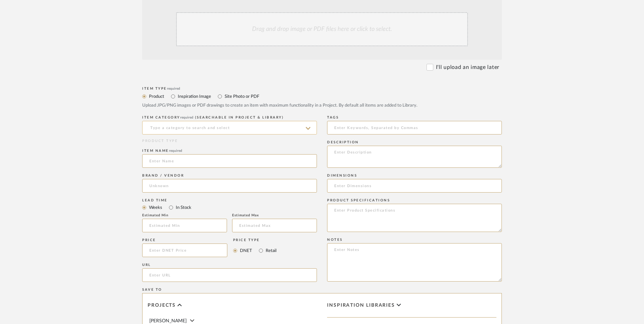 The width and height of the screenshot is (644, 324). What do you see at coordinates (230, 201) in the screenshot?
I see `div: Lead Time` at bounding box center [230, 201].